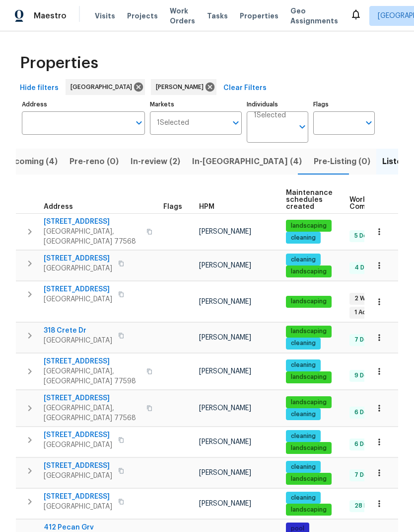 The image size is (414, 532). I want to click on label: Address, so click(84, 104).